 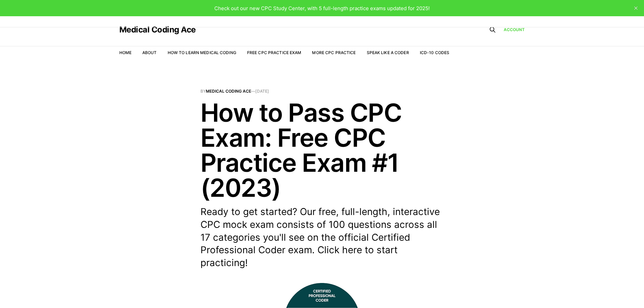 I want to click on a: Free CPC Practice Exam, so click(x=274, y=52).